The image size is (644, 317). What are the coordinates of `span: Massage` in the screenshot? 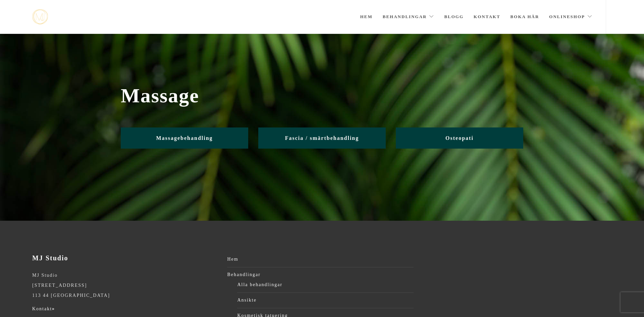 It's located at (322, 95).